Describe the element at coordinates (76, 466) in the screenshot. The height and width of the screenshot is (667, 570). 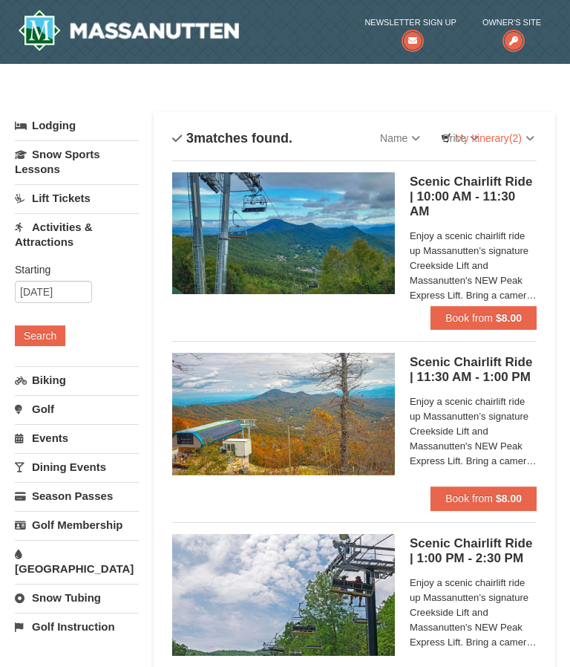
I see `a: Dining Events` at that location.